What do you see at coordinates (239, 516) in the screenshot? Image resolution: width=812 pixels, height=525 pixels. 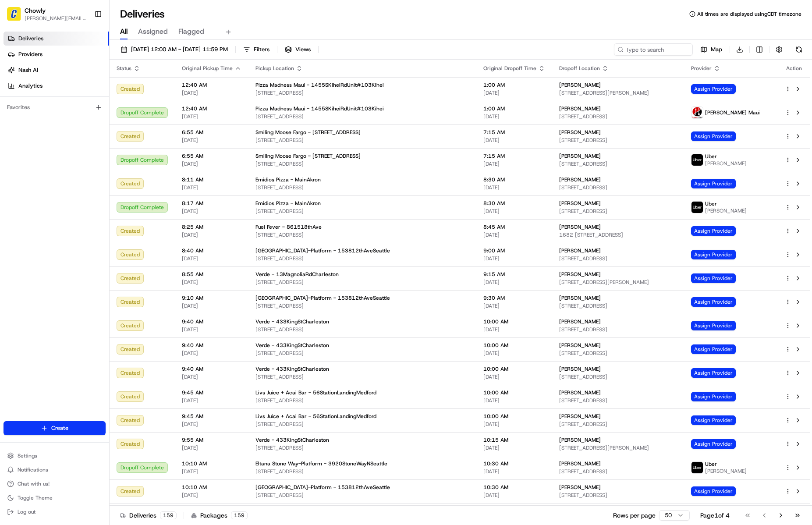 I see `div: 159` at bounding box center [239, 516].